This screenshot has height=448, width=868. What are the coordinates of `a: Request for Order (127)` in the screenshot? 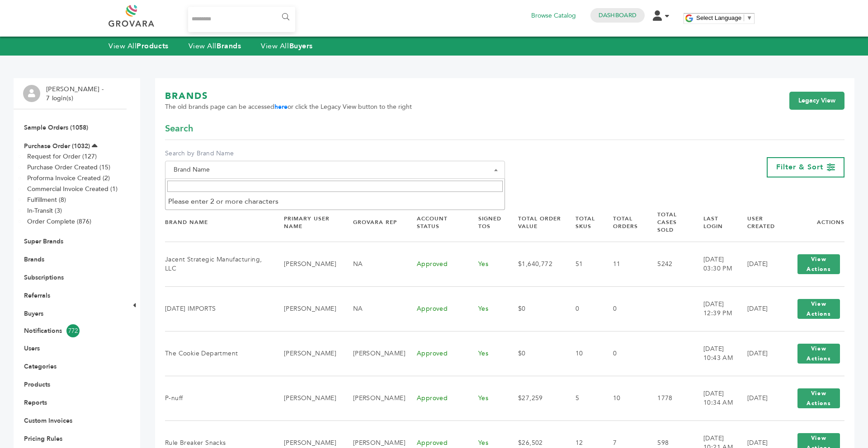 It's located at (62, 157).